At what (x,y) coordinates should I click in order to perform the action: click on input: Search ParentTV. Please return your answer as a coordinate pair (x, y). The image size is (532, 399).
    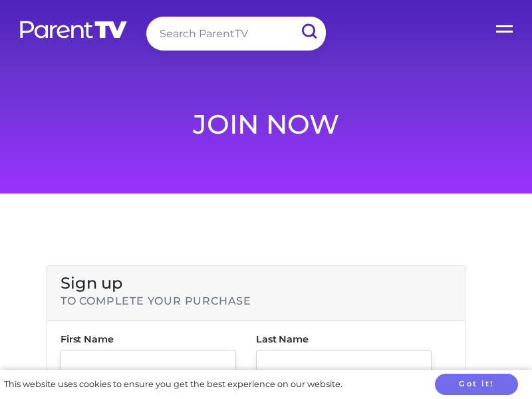
    Looking at the image, I should click on (236, 33).